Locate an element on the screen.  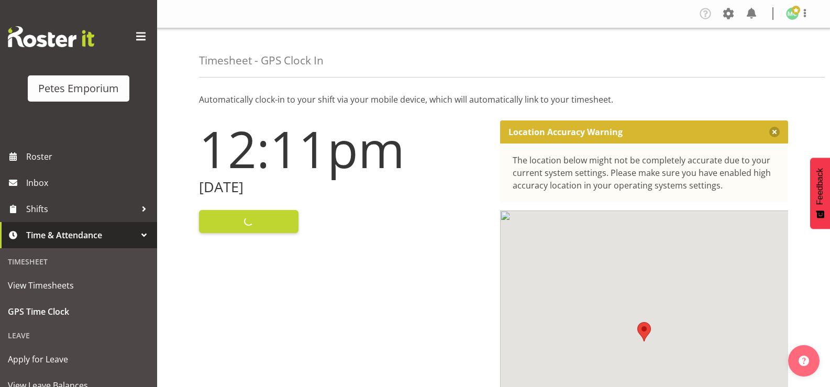
span: Inbox is located at coordinates (89, 183).